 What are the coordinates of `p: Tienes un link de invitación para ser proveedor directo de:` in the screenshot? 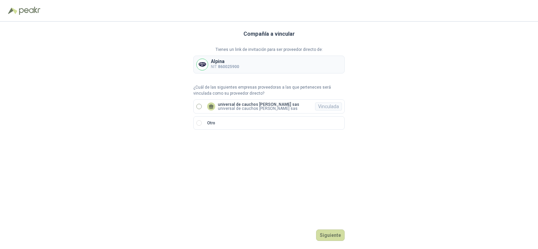 It's located at (269, 49).